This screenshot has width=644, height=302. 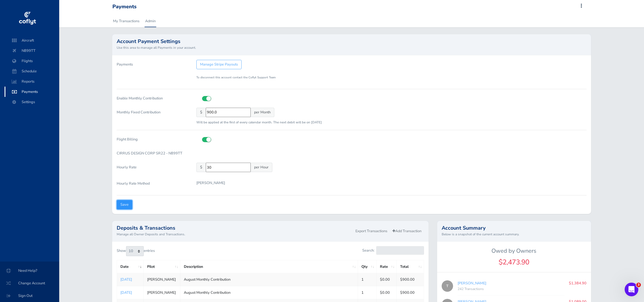 What do you see at coordinates (125, 7) in the screenshot?
I see `div: Payments` at bounding box center [125, 7].